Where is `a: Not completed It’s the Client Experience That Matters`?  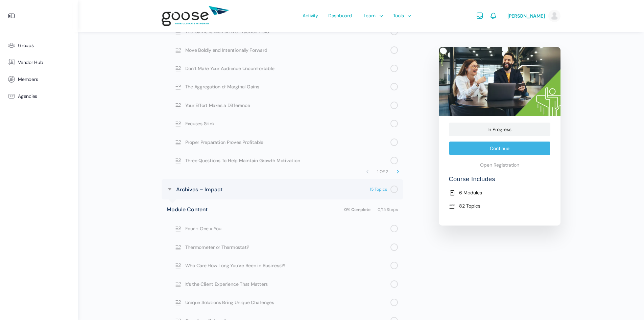
a: Not completed It’s the Client Experience That Matters is located at coordinates (282, 284).